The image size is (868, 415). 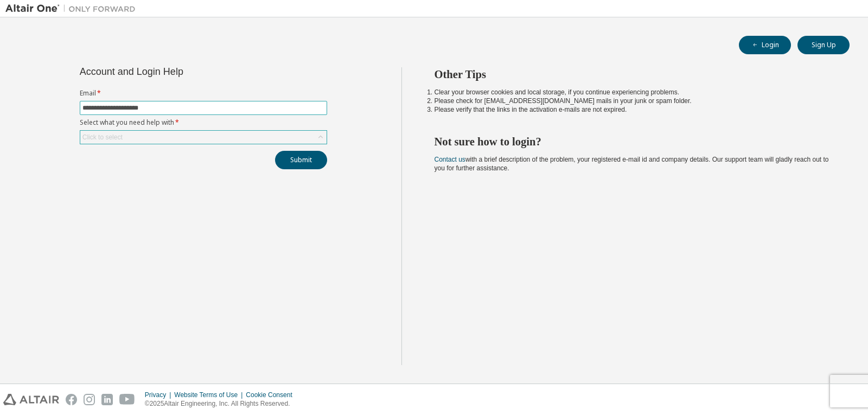 I want to click on span: with a brief description of the problem, your registered e-mail id and company details. Our suppo..., so click(x=632, y=164).